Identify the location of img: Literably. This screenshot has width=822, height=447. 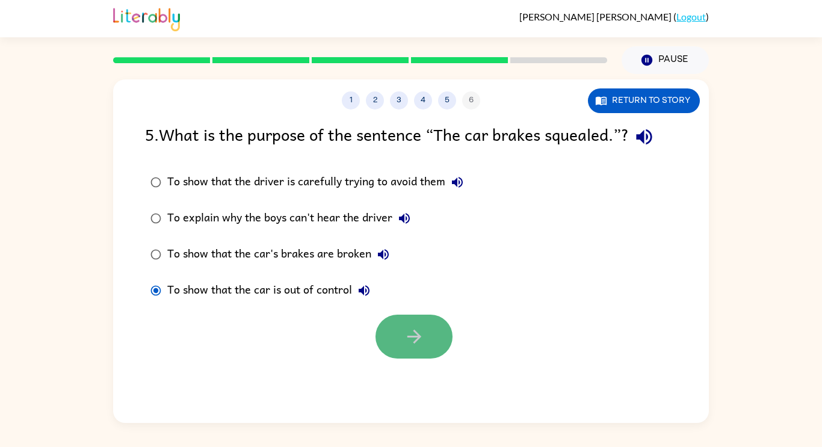
(146, 18).